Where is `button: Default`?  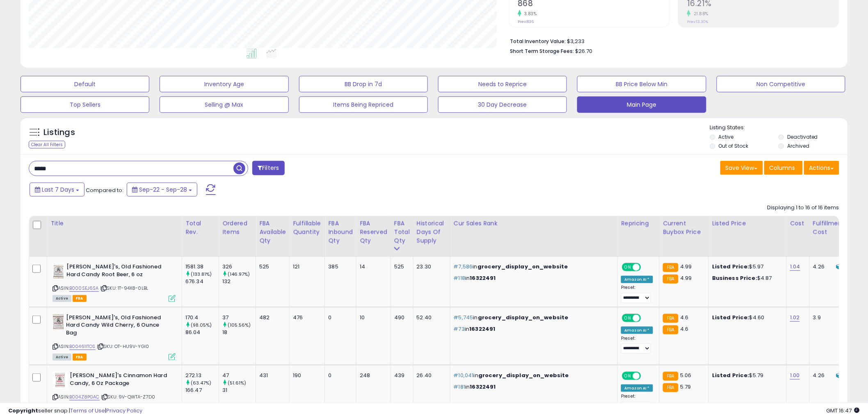 button: Default is located at coordinates (85, 84).